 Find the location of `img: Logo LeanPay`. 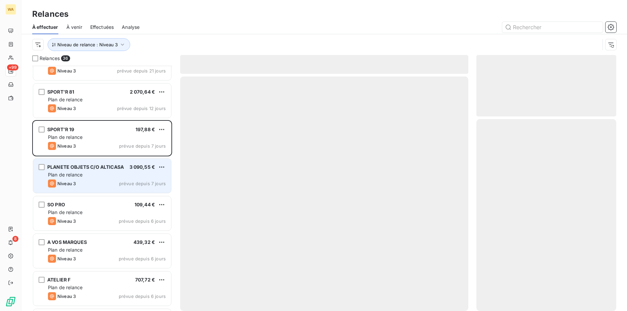

img: Logo LeanPay is located at coordinates (11, 301).